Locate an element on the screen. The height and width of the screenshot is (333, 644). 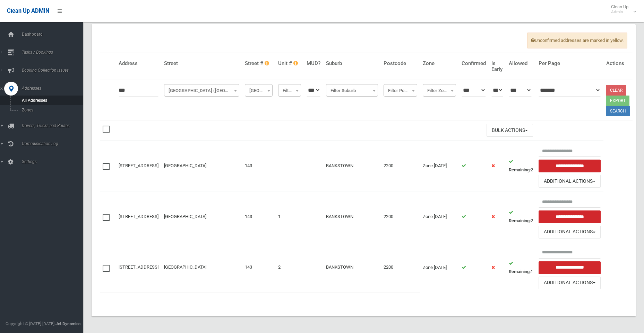
h4: Unit # is located at coordinates (290, 63).